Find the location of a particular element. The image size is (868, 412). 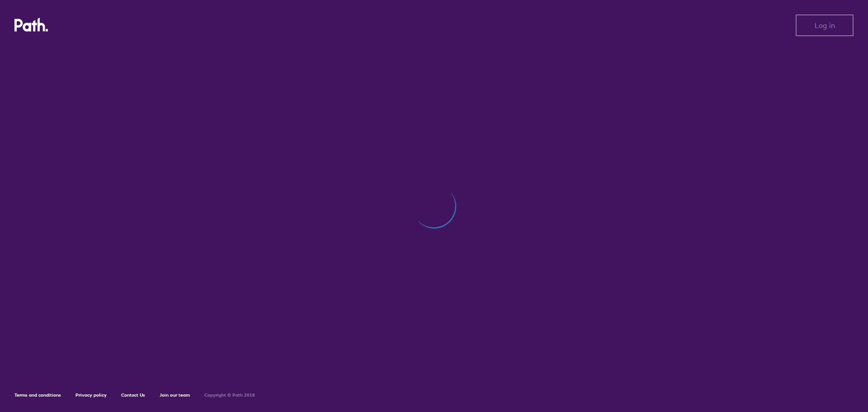

button: Log in is located at coordinates (825, 25).